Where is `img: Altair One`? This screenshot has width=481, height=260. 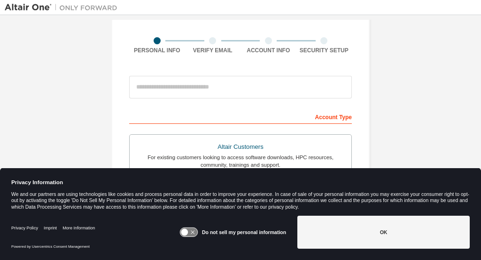 img: Altair One is located at coordinates (63, 8).